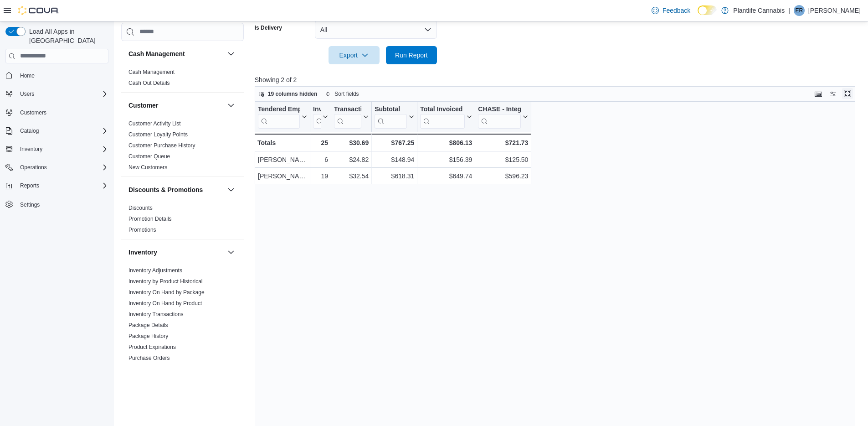 This screenshot has height=426, width=868. What do you see at coordinates (442, 117) in the screenshot?
I see `div: Total Invoiced` at bounding box center [442, 117].